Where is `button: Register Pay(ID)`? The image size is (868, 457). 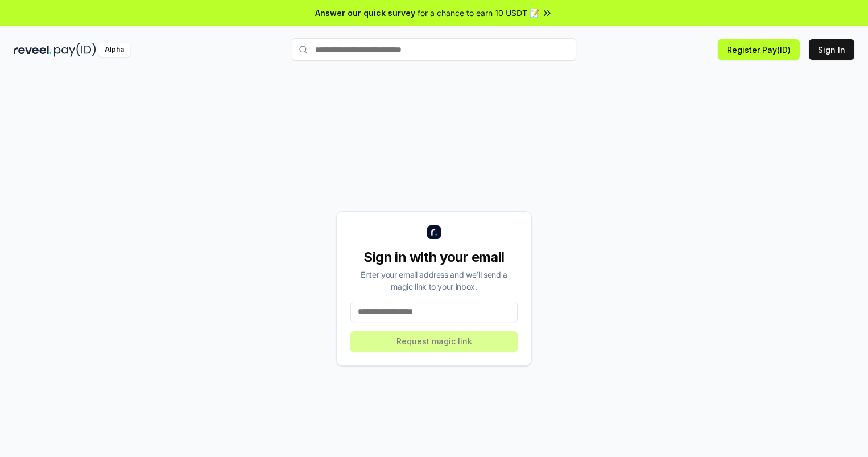
button: Register Pay(ID) is located at coordinates (759, 50).